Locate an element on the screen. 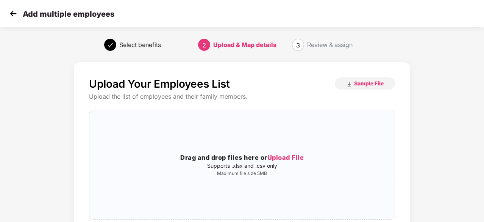 This screenshot has height=222, width=484. p: Maximum file size 5MB is located at coordinates (242, 173).